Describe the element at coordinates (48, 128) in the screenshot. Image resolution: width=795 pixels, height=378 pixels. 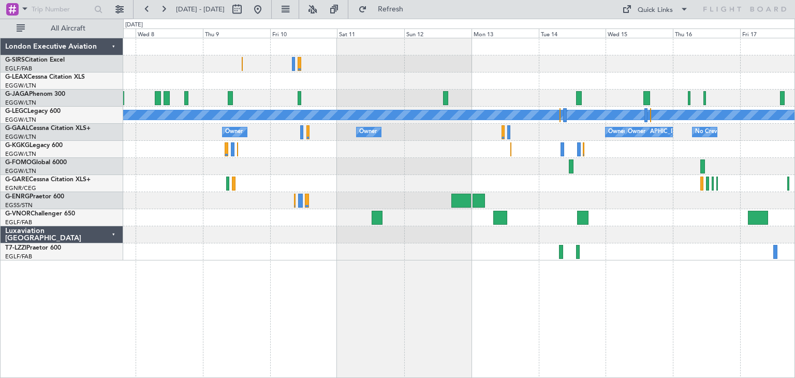
I see `a: G-GAALCessna Citation XLS+` at that location.